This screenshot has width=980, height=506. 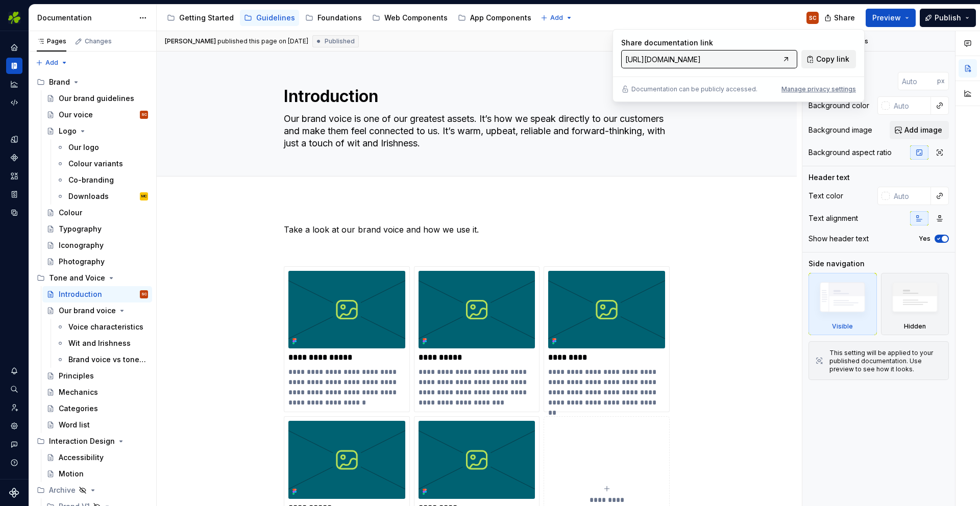 I want to click on div: Guidelines, so click(x=276, y=18).